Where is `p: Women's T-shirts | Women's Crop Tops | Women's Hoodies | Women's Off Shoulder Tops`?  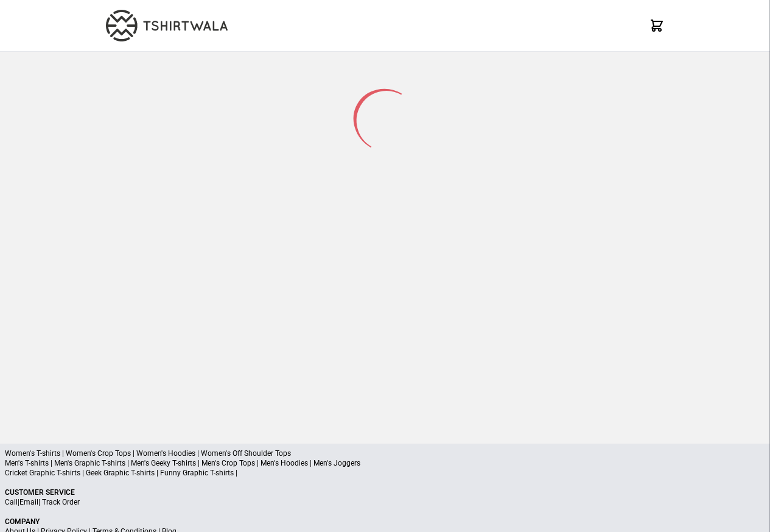
p: Women's T-shirts | Women's Crop Tops | Women's Hoodies | Women's Off Shoulder Tops is located at coordinates (385, 453).